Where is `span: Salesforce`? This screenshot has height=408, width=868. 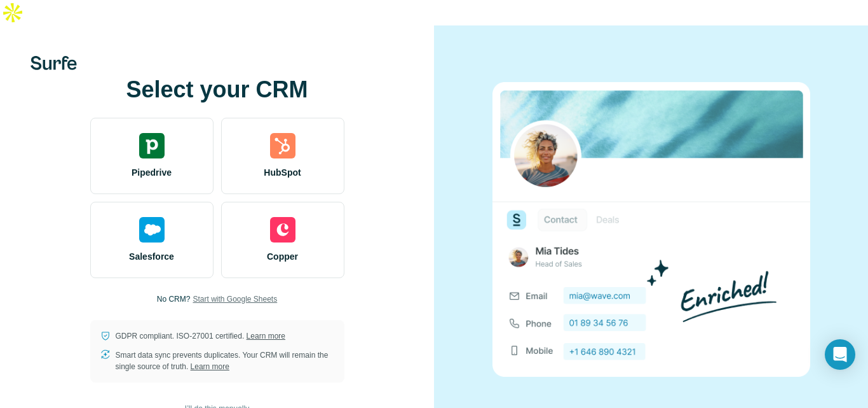
span: Salesforce is located at coordinates (151, 256).